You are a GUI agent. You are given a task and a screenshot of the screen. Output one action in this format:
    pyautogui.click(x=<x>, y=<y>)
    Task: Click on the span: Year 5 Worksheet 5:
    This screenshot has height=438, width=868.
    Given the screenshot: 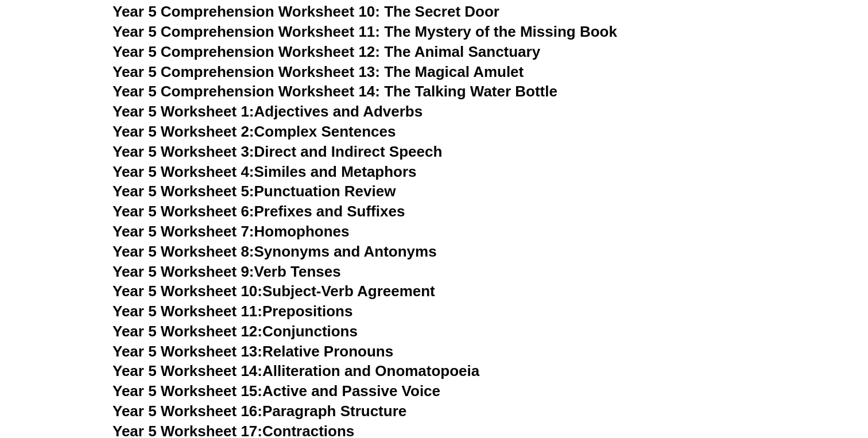 What is the action you would take?
    pyautogui.click(x=183, y=191)
    